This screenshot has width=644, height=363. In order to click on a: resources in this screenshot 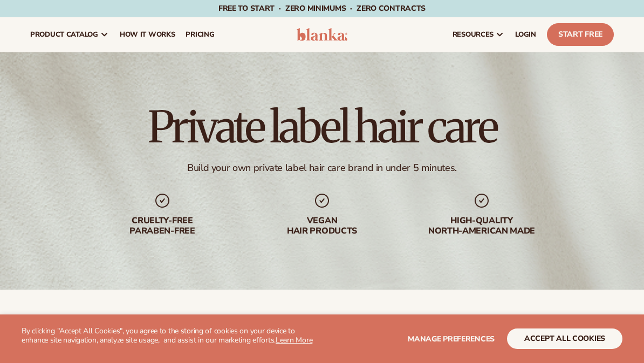, I will do `click(479, 34)`.